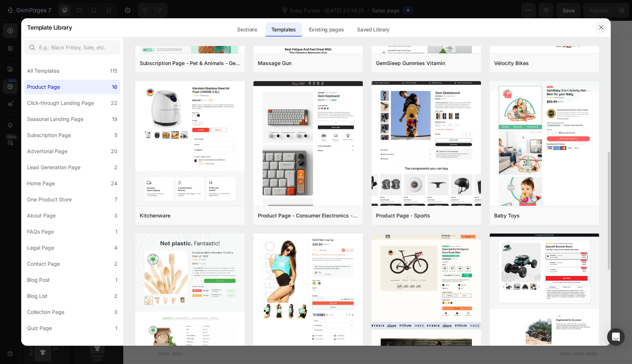 The height and width of the screenshot is (364, 632). Describe the element at coordinates (49, 136) in the screenshot. I see `div: Subscription Page` at that location.